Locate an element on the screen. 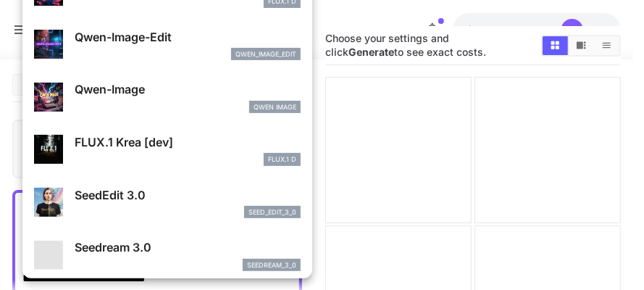 The width and height of the screenshot is (644, 290). p: seed_edit_3_0 is located at coordinates (272, 212).